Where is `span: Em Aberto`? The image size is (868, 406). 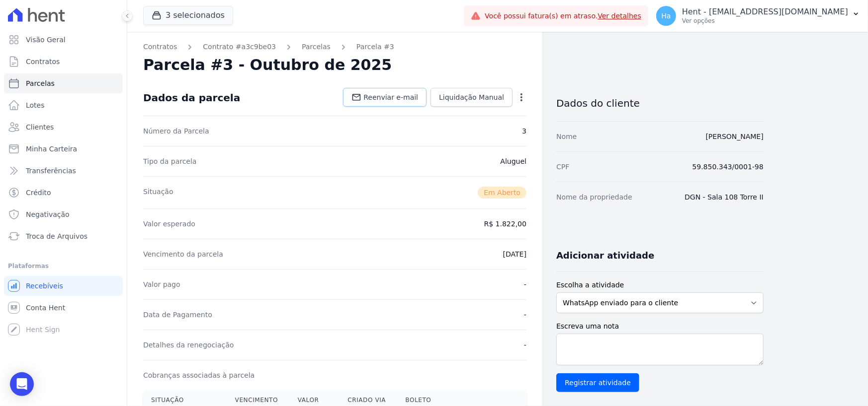 span: Em Aberto is located at coordinates (502, 193).